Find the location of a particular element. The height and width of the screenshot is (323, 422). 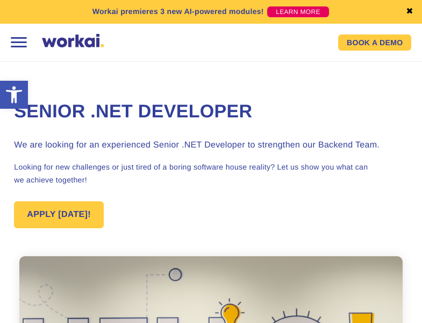

a: LEARN MORE is located at coordinates (298, 12).